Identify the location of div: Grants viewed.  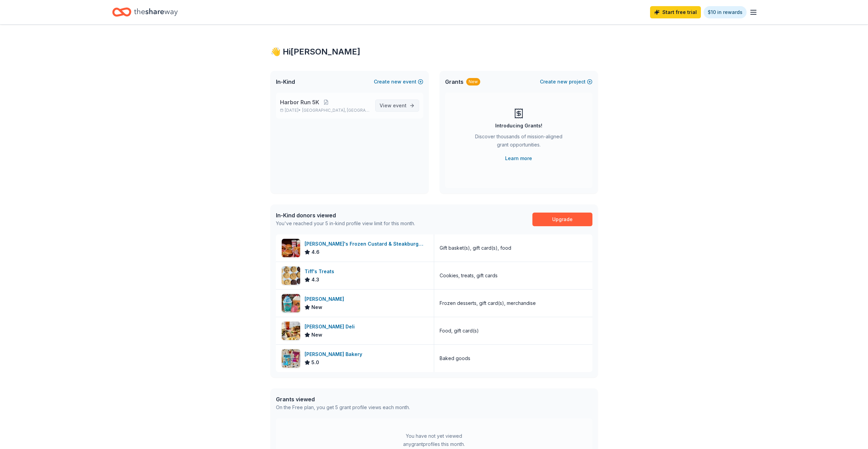
(343, 399).